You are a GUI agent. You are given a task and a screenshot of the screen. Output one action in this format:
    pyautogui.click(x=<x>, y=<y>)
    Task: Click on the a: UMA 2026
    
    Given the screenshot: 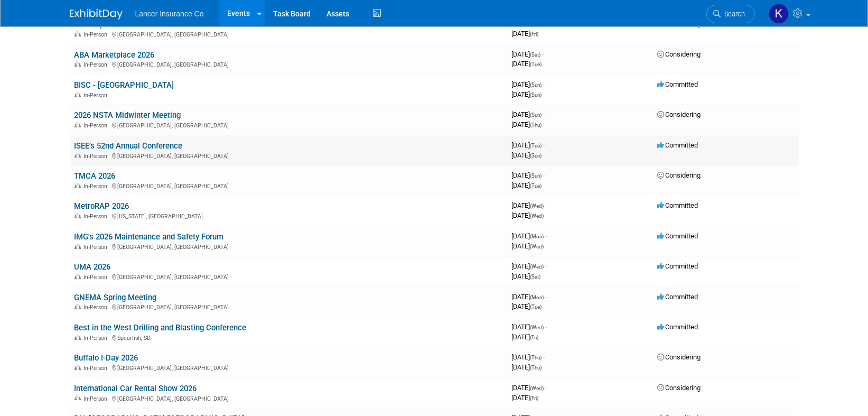 What is the action you would take?
    pyautogui.click(x=92, y=267)
    